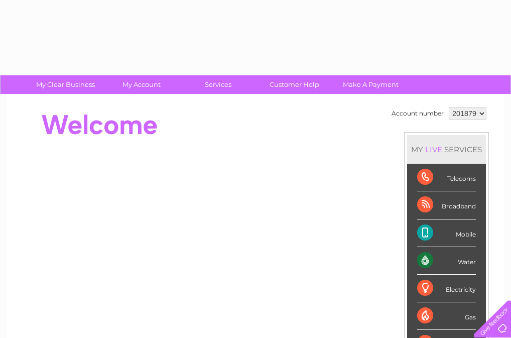  I want to click on div: Mobile, so click(446, 233).